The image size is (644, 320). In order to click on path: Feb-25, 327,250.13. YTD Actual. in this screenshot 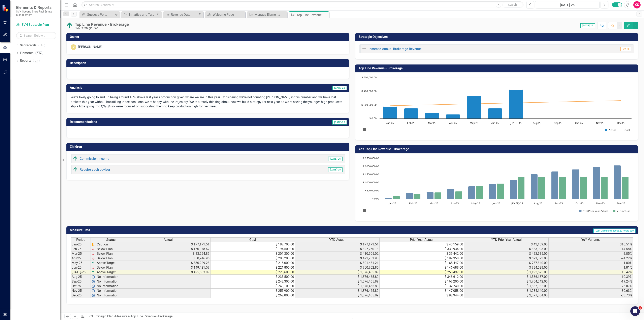, I will do `click(417, 196)`.